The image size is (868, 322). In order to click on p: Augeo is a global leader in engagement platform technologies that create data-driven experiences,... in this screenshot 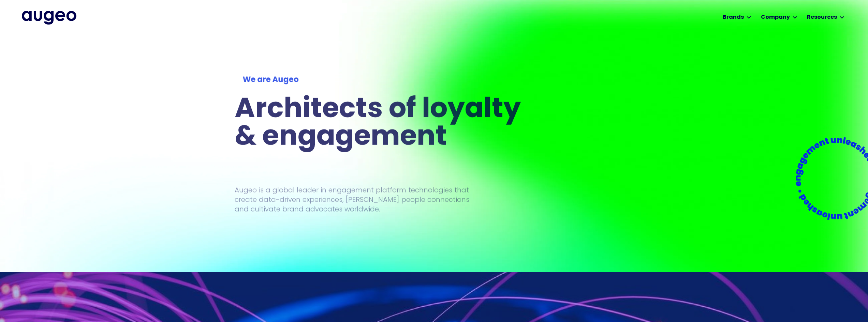, I will do `click(352, 199)`.